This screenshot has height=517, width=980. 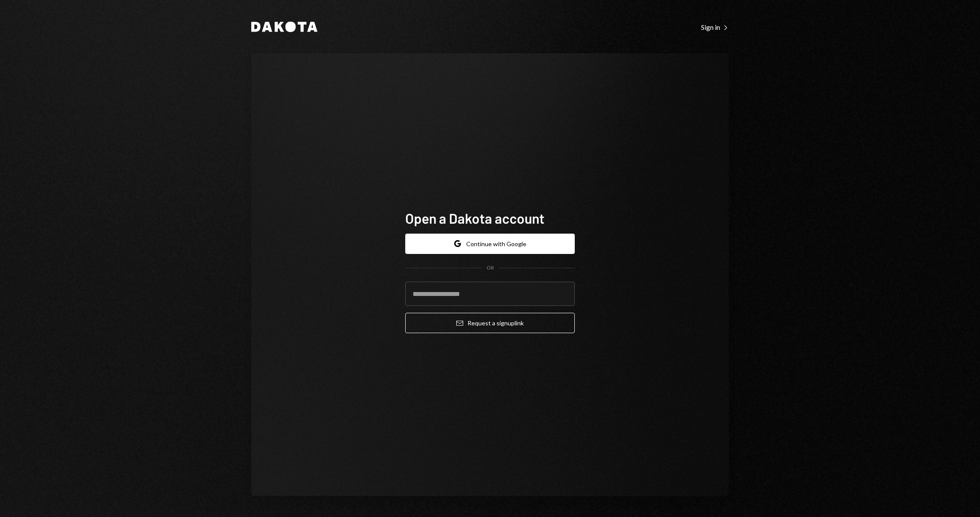 I want to click on div: OR, so click(x=490, y=267).